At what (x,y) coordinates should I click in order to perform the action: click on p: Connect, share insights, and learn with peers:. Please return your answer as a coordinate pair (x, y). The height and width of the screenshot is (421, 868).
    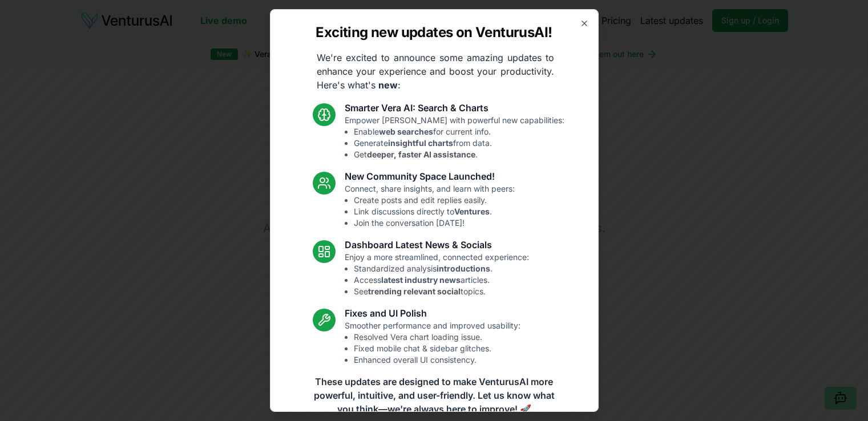
    Looking at the image, I should click on (429, 206).